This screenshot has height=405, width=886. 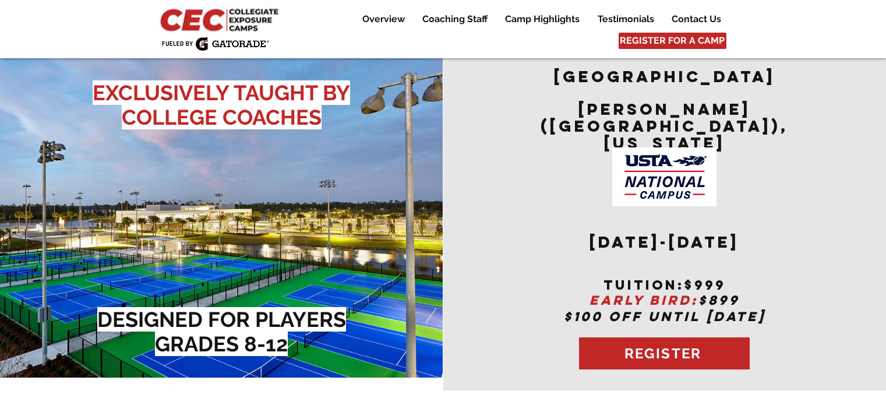 I want to click on a: REGISTER FOR A CAMP, so click(x=672, y=41).